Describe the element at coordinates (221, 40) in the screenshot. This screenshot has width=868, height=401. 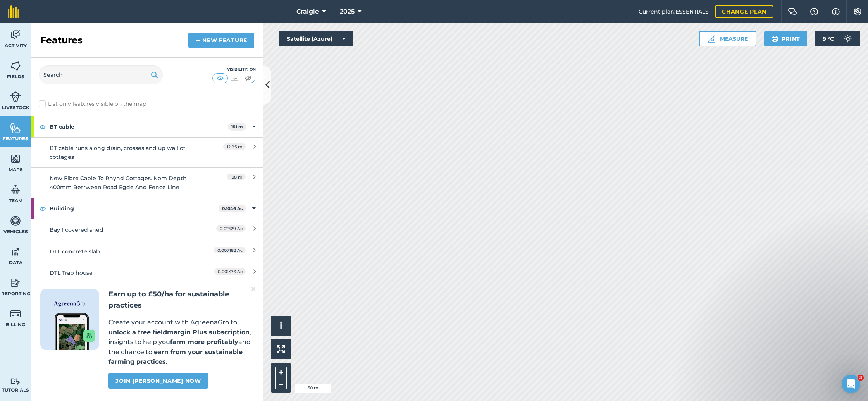
I see `a: New feature` at that location.